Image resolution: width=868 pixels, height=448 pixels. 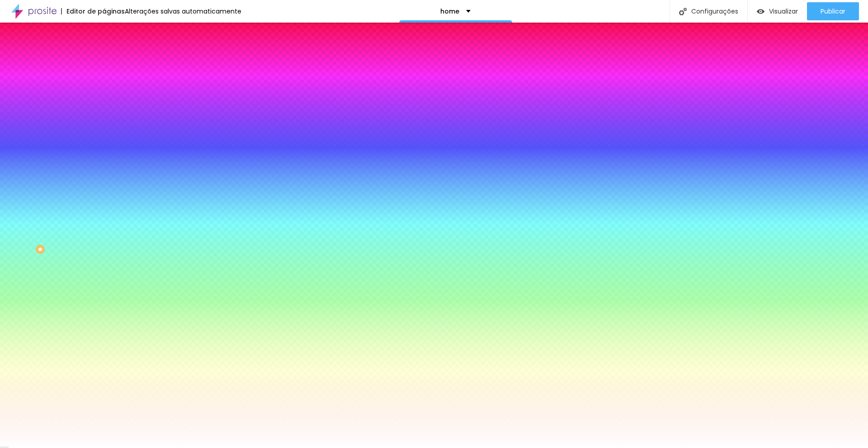 I want to click on img: Icone, so click(x=683, y=11).